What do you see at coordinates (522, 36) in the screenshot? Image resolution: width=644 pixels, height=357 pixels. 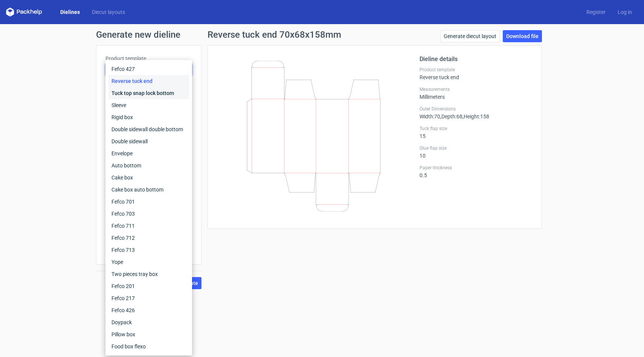 I see `a: Download file` at bounding box center [522, 36].